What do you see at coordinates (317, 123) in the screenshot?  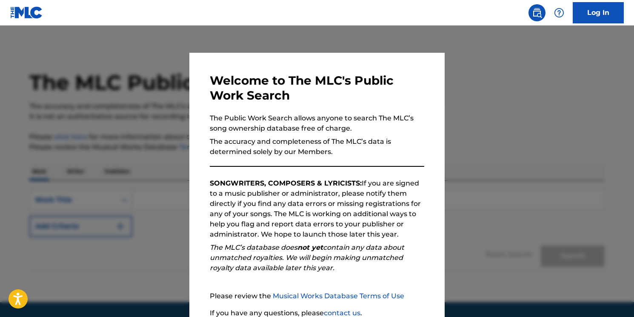 I see `p: The Public Work Search allows anyone to search The MLC’s song ownership database free of charge.` at bounding box center [317, 123].